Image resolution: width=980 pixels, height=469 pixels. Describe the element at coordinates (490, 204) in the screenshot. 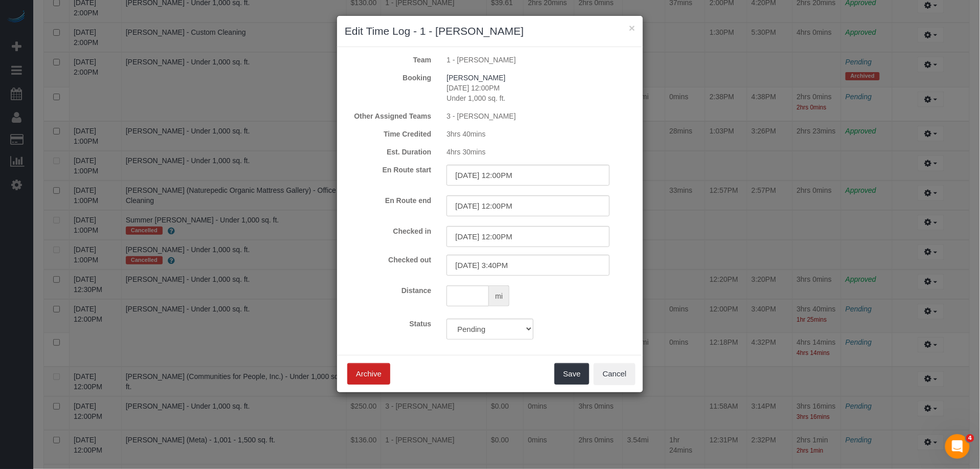

I see `sui-modal: Edit Time Log - 1 - Xiomara Inga` at that location.